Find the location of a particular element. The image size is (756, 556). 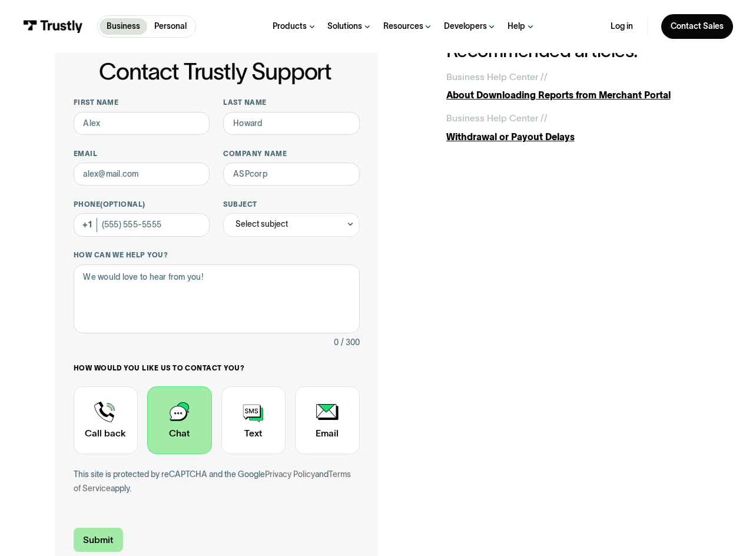

input: Howard is located at coordinates (291, 123).